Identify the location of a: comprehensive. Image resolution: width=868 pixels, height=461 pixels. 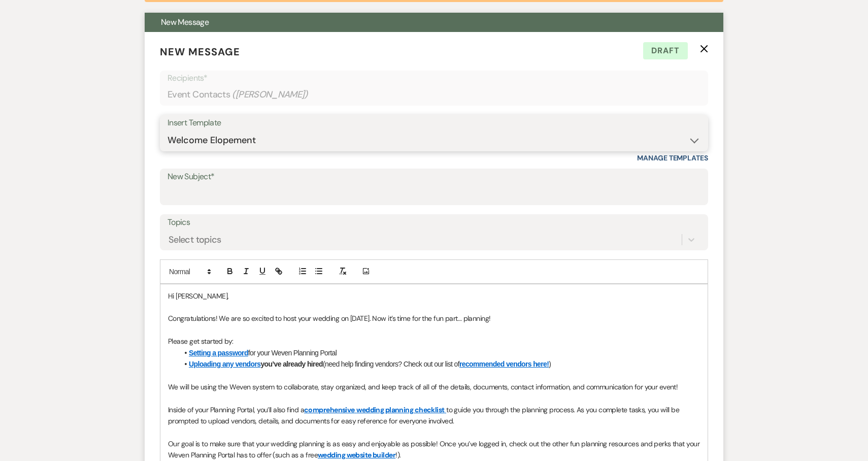
(329, 410).